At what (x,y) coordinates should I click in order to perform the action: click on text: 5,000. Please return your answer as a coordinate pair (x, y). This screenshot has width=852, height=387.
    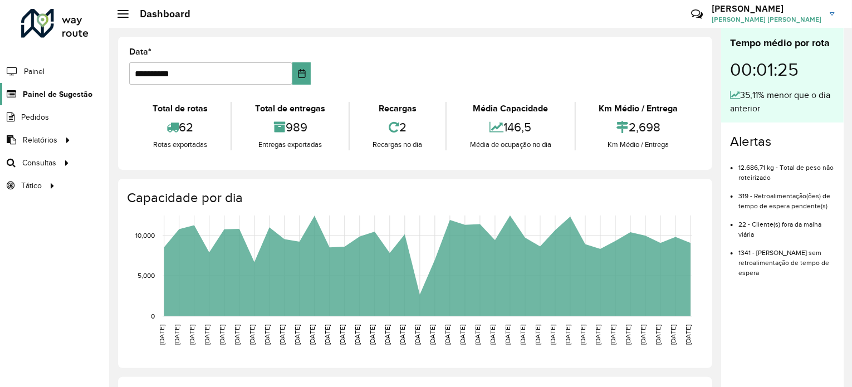
    Looking at the image, I should click on (146, 276).